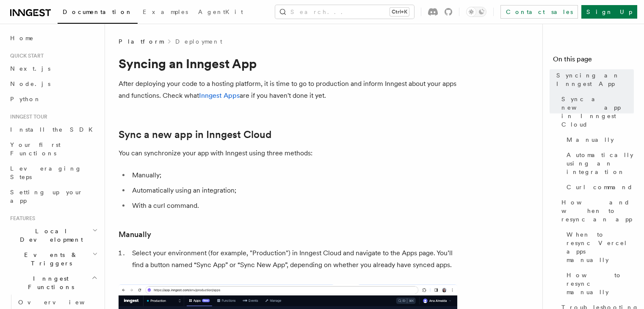 The width and height of the screenshot is (644, 309). I want to click on button: Local Development, so click(53, 235).